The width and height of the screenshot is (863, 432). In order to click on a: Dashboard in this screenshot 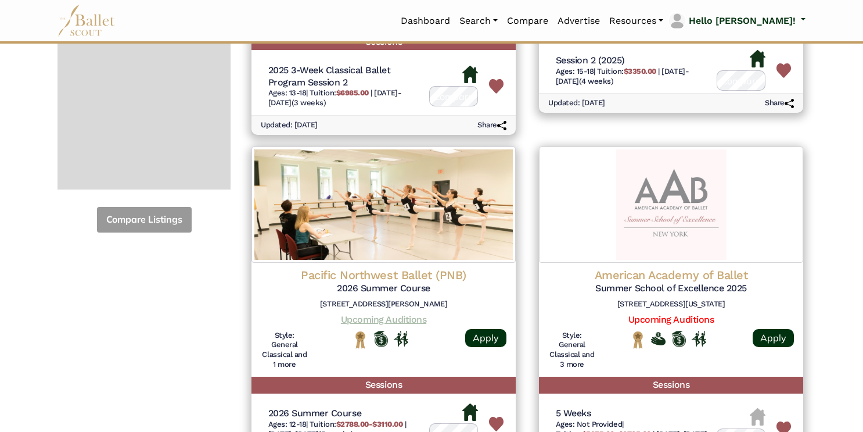, I will do `click(425, 21)`.